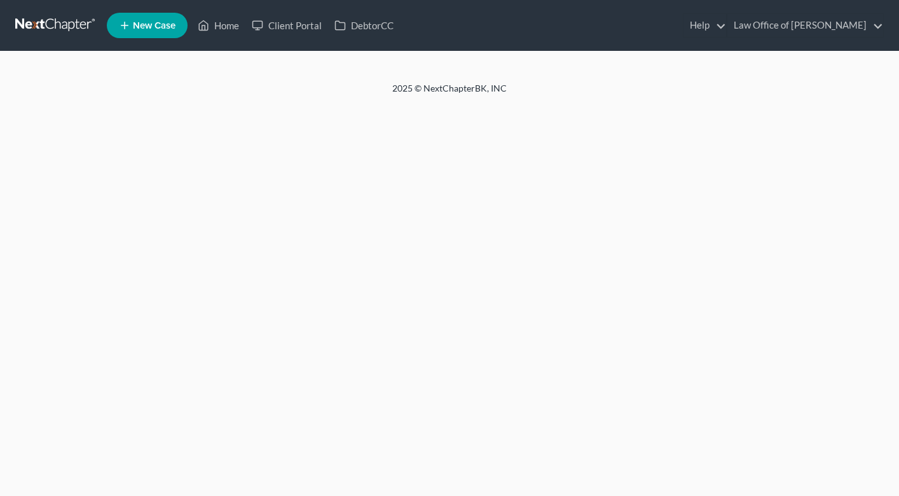  What do you see at coordinates (705, 25) in the screenshot?
I see `a: Help` at bounding box center [705, 25].